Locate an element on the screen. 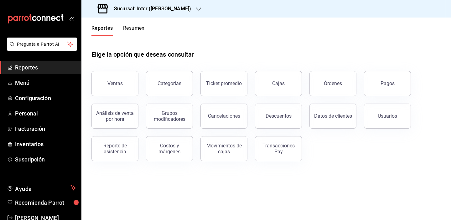 The image size is (451, 220). div: Ventas is located at coordinates (115, 83).